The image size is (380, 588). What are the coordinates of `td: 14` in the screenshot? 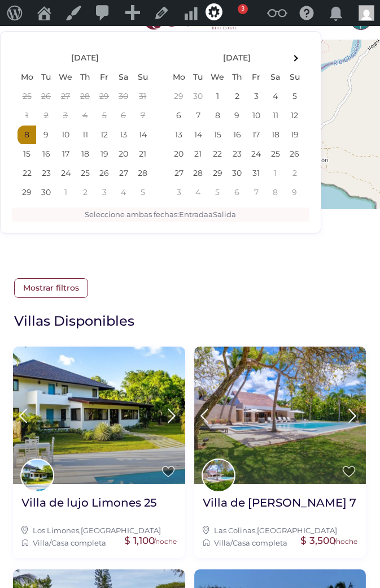 It's located at (198, 135).